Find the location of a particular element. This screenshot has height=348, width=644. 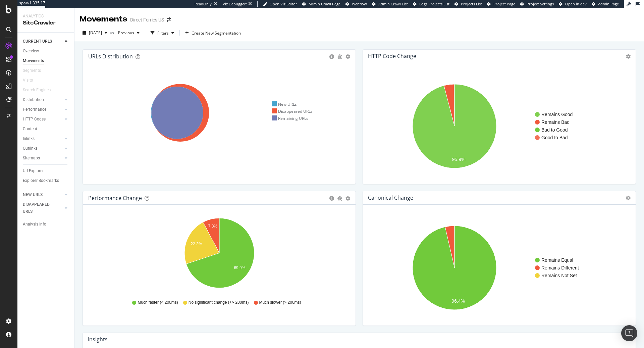

a: Url Explorer is located at coordinates (46, 171).